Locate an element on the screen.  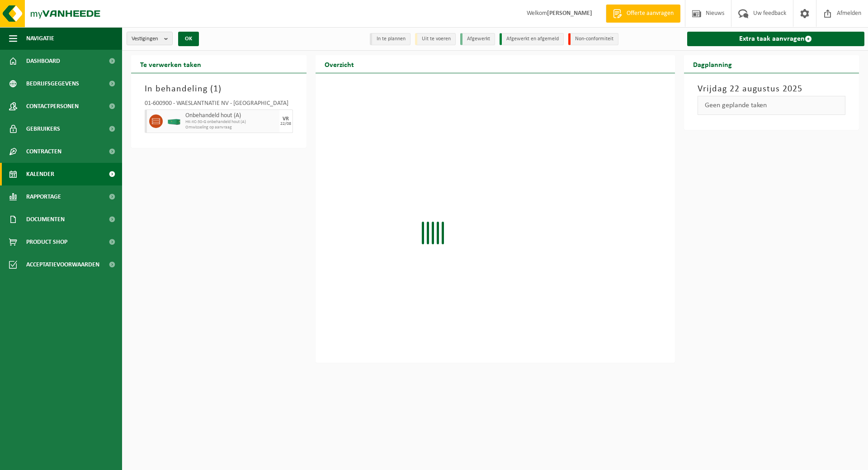
span: 1 is located at coordinates (216, 89).